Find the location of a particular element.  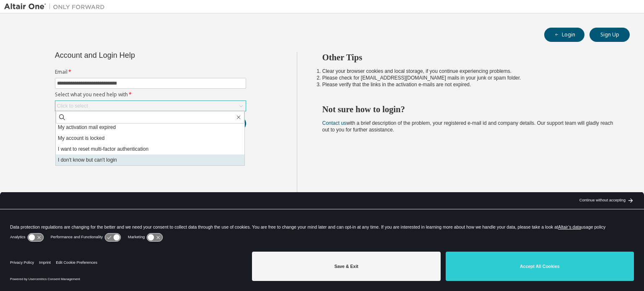

li: Please verify that the links in the activation e-mails are not expired. is located at coordinates (469, 85).